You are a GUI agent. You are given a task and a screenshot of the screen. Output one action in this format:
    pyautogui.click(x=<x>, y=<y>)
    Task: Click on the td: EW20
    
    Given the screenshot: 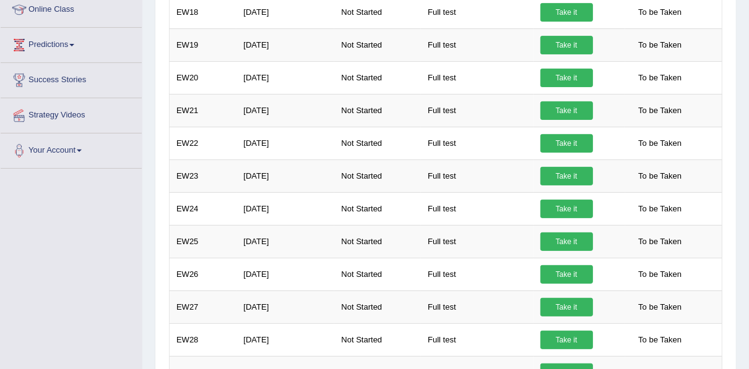 What is the action you would take?
    pyautogui.click(x=203, y=77)
    